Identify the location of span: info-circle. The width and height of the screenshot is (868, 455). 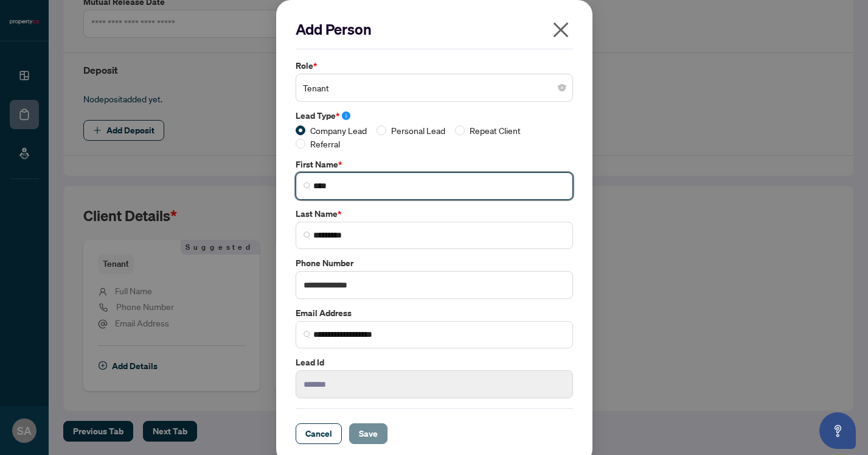
(346, 116).